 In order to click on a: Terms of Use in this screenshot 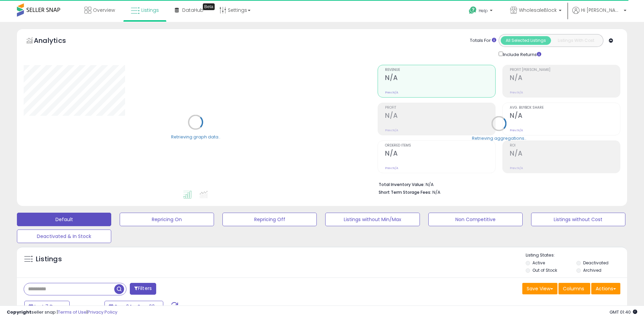, I will do `click(72, 312)`.